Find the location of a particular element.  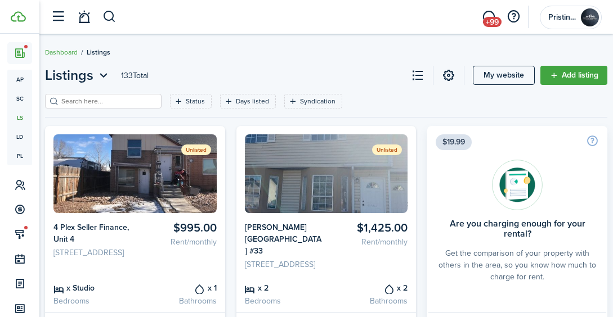

header-page-total: 133 Total is located at coordinates (135, 75).